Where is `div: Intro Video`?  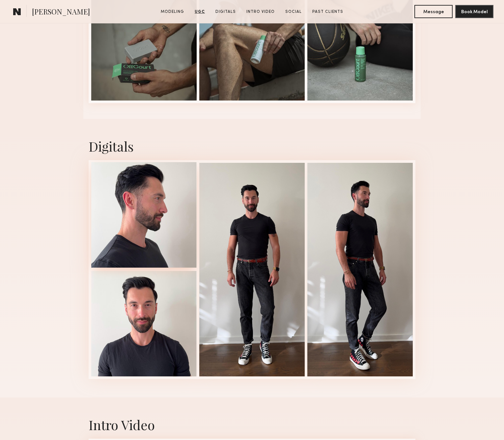 div: Intro Video is located at coordinates (252, 425).